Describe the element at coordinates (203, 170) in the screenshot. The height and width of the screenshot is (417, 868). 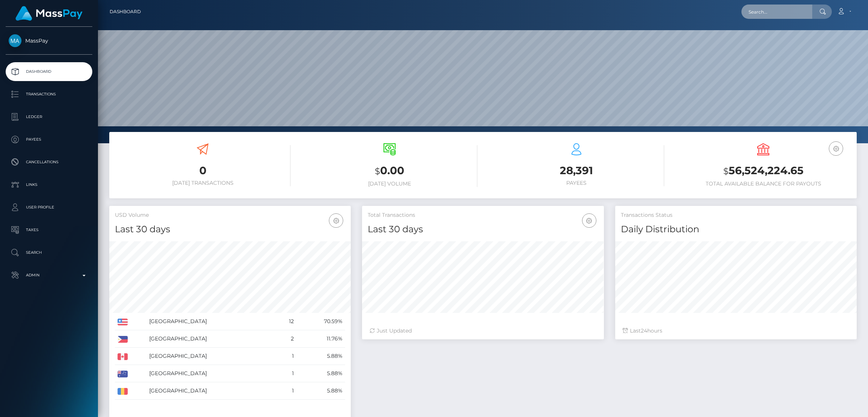
I see `h3: 0` at that location.